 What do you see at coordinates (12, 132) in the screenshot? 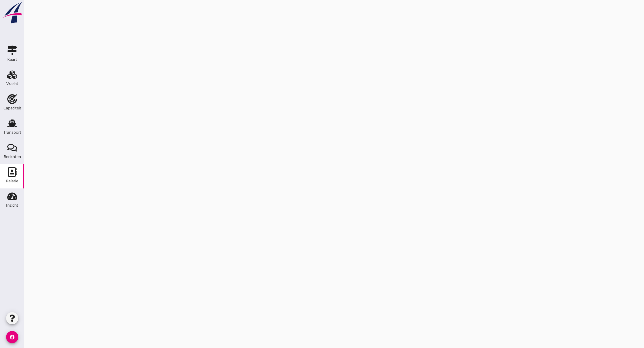
I see `div: Transport` at bounding box center [12, 132].